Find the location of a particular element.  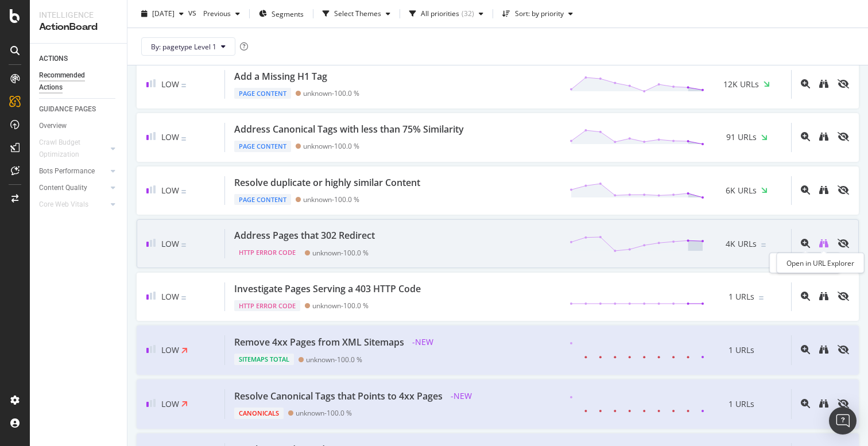

div: Resolve Canonical Tags that Points to 4xx Pages is located at coordinates (338, 395).